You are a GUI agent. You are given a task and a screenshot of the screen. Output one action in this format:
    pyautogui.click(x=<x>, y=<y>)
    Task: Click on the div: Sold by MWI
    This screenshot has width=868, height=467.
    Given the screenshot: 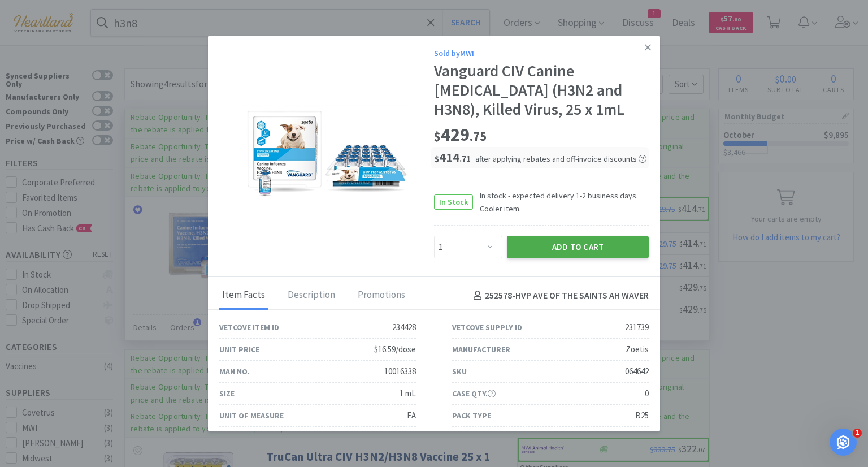 What is the action you would take?
    pyautogui.click(x=542, y=53)
    